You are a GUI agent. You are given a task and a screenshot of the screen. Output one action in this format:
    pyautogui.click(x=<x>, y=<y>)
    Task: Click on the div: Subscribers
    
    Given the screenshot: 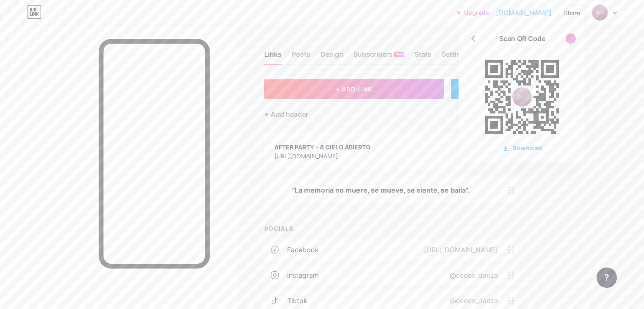 What is the action you would take?
    pyautogui.click(x=379, y=57)
    